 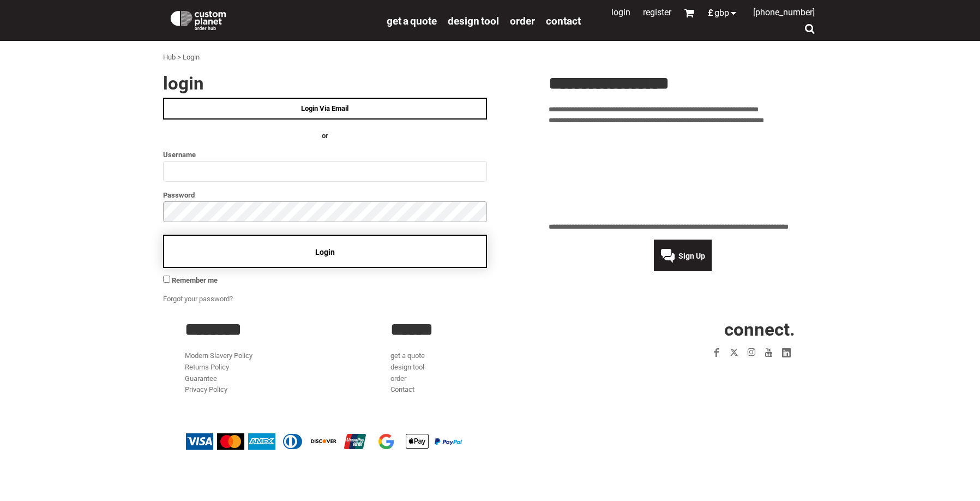 What do you see at coordinates (198, 298) in the screenshot?
I see `a: Forgot your password?` at bounding box center [198, 298].